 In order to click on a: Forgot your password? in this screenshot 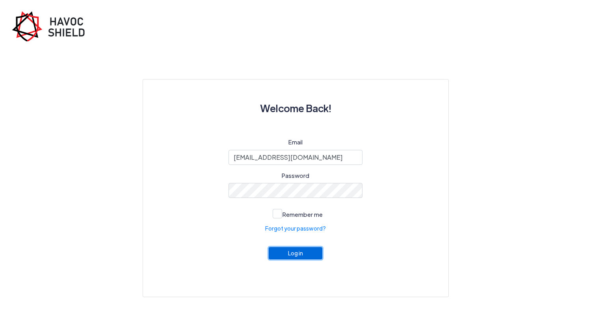, I will do `click(295, 228)`.